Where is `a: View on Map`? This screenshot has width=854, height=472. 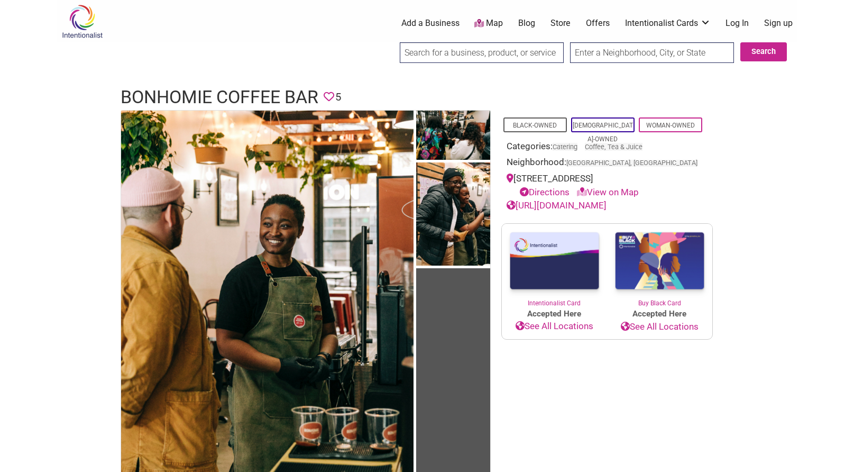
a: View on Map is located at coordinates (608, 192).